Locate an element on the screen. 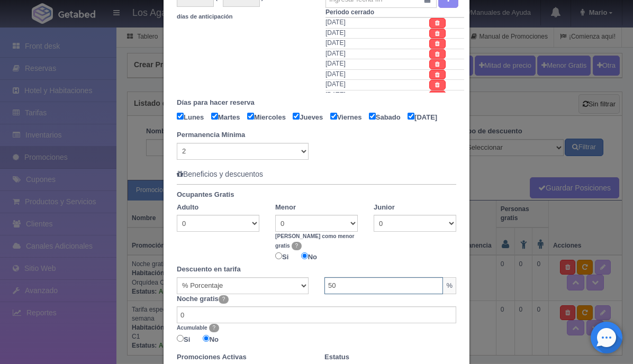 The width and height of the screenshot is (633, 364). label: Noche gratis is located at coordinates (197, 299).